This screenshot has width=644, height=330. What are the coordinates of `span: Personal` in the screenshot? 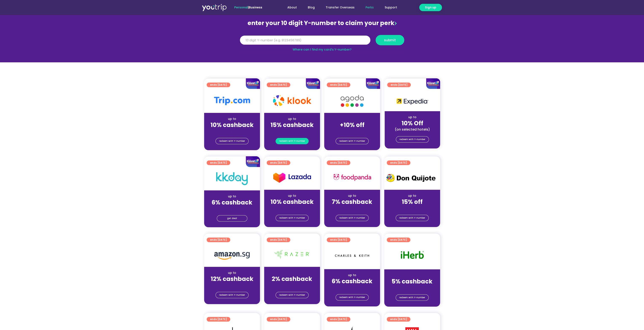 It's located at (241, 7).